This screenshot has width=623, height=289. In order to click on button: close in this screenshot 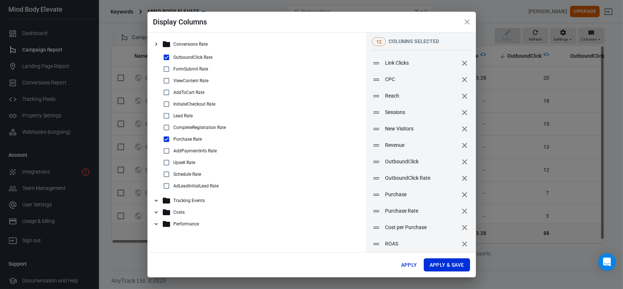, I will do `click(467, 22)`.